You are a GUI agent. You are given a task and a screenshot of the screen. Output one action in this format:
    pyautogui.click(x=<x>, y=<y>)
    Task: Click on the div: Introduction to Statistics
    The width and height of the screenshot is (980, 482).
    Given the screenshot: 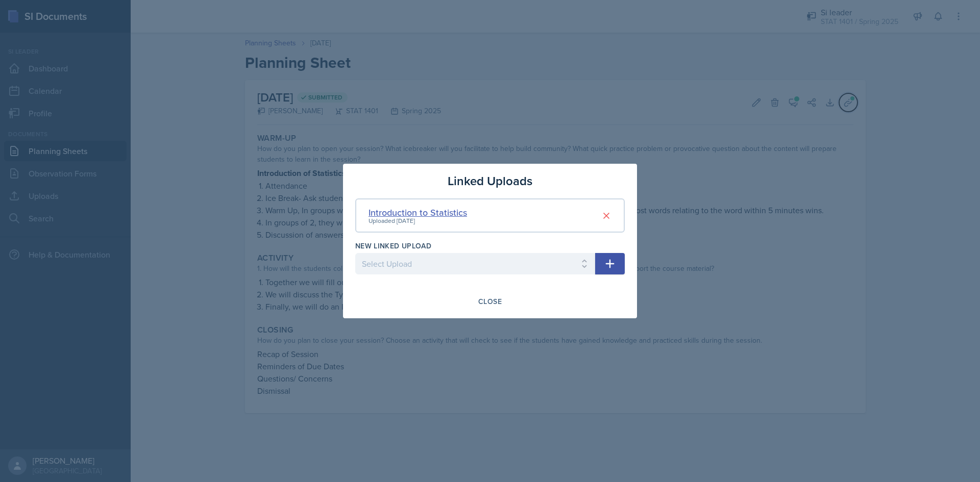 What is the action you would take?
    pyautogui.click(x=418, y=212)
    